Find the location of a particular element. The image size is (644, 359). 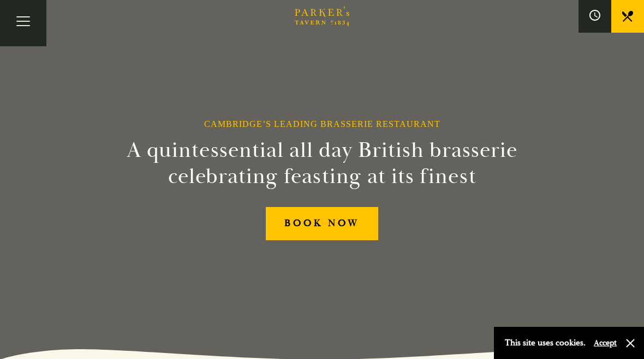

button: Accept is located at coordinates (605, 343).